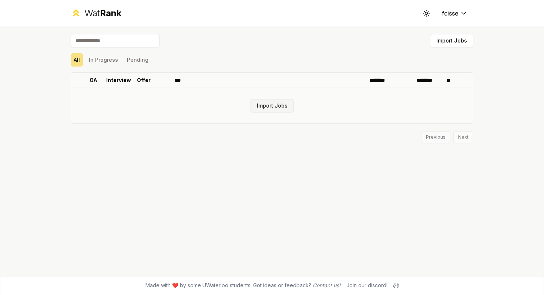 Image resolution: width=544 pixels, height=295 pixels. Describe the element at coordinates (103, 60) in the screenshot. I see `button: In Progress` at that location.